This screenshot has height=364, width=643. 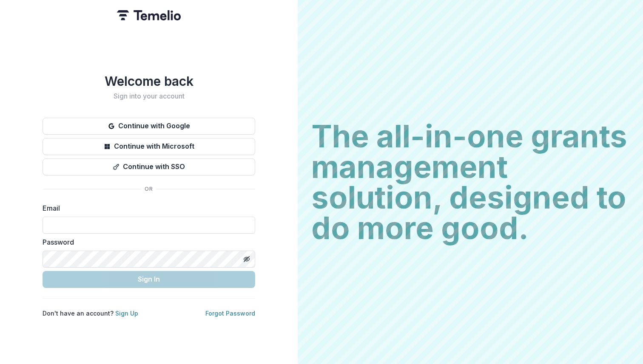 What do you see at coordinates (146, 208) in the screenshot?
I see `label: Email` at bounding box center [146, 208].